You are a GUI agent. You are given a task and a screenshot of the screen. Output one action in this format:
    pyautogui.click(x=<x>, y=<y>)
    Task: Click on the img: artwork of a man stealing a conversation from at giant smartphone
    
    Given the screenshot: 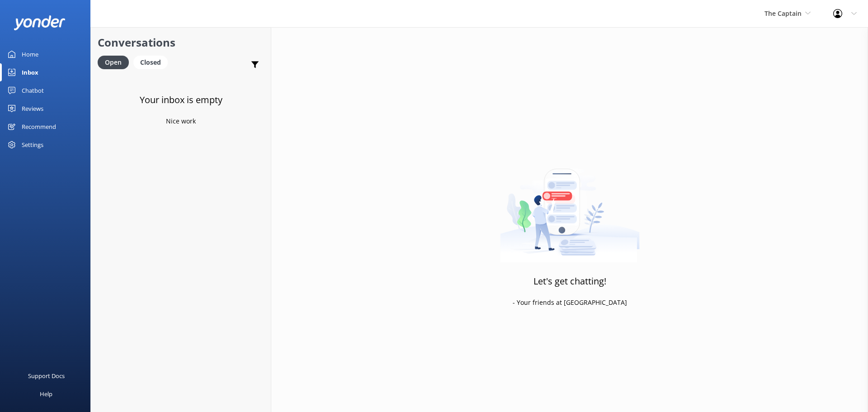 What is the action you would take?
    pyautogui.click(x=569, y=206)
    